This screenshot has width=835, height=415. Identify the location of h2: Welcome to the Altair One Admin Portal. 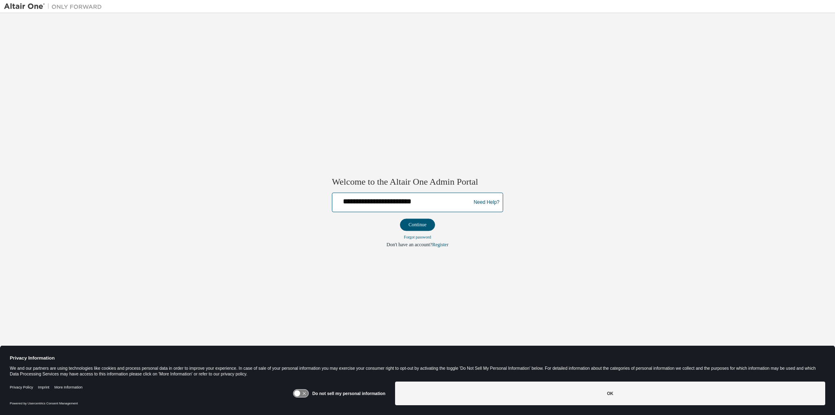
(418, 182).